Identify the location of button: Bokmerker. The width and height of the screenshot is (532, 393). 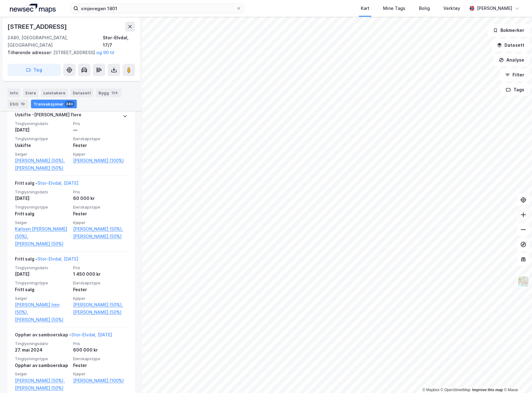
(508, 30).